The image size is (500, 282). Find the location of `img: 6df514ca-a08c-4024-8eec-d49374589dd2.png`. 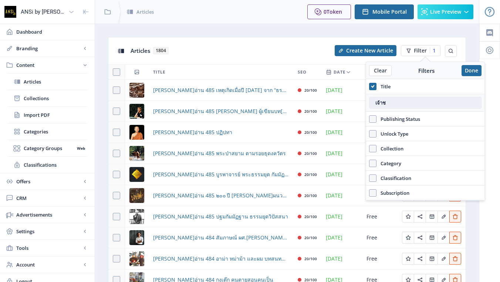

img: 6df514ca-a08c-4024-8eec-d49374589dd2.png is located at coordinates (137, 111).